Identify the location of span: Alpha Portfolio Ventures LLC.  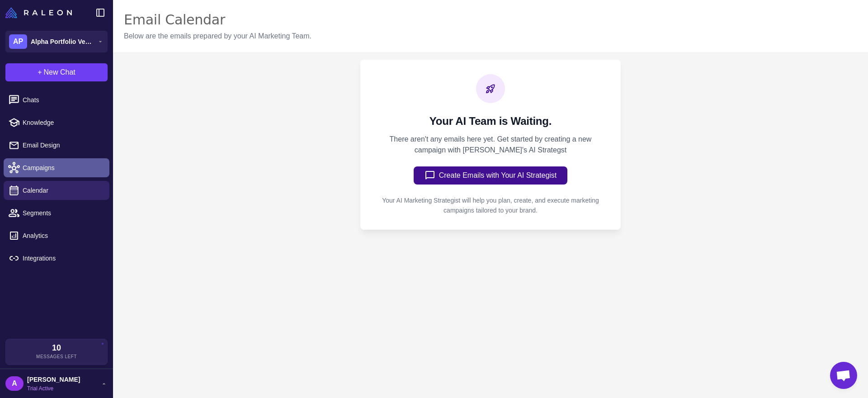
(62, 42).